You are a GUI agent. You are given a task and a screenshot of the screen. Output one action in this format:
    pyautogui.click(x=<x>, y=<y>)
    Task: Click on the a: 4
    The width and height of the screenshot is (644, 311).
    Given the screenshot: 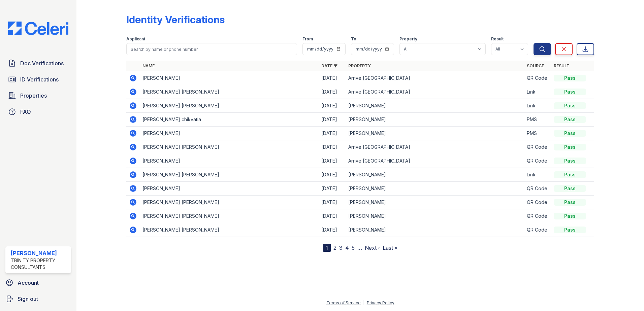 What is the action you would take?
    pyautogui.click(x=347, y=248)
    